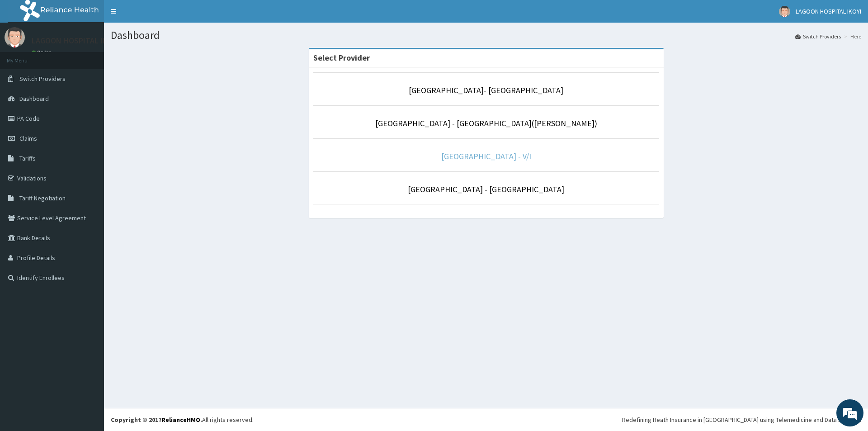 The image size is (868, 431). I want to click on strong: Copyright © 2017 ., so click(157, 419).